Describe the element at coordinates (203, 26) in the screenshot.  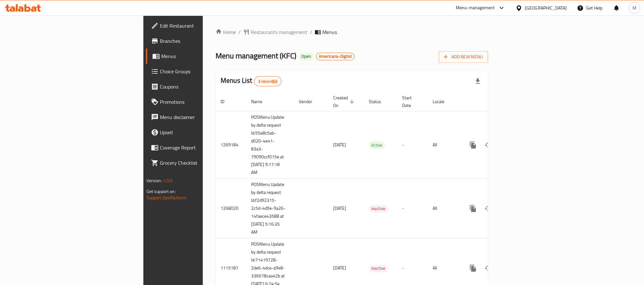
I see `span: Edit Restaurant` at that location.